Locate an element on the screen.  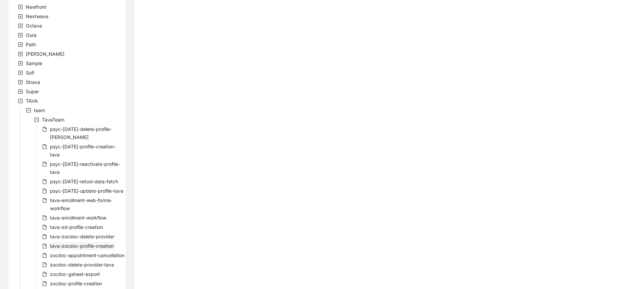
span: Sample is located at coordinates (34, 63).